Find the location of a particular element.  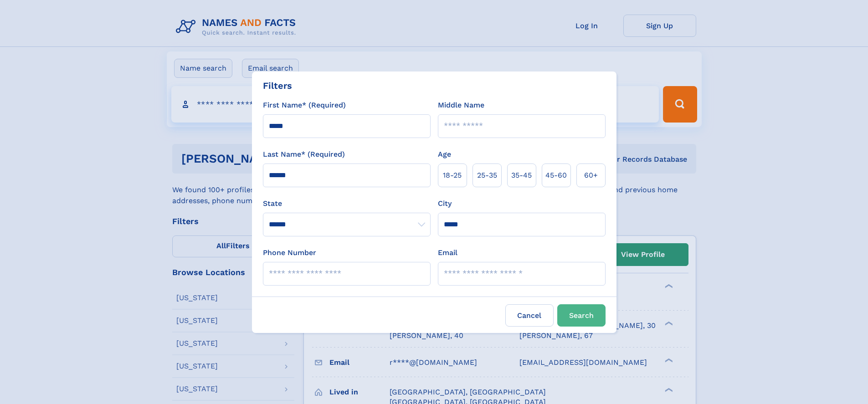

button: Search is located at coordinates (581, 315).